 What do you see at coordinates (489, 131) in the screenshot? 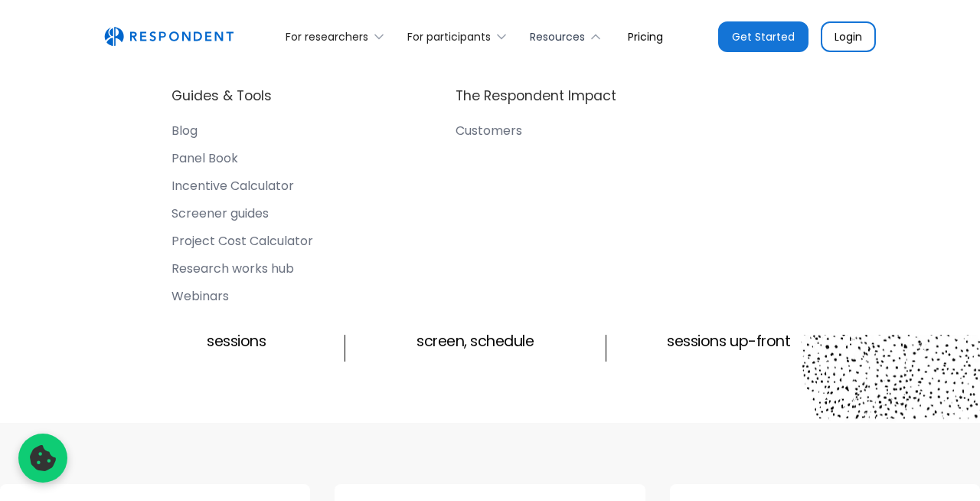
I see `div: Customers` at bounding box center [489, 131].